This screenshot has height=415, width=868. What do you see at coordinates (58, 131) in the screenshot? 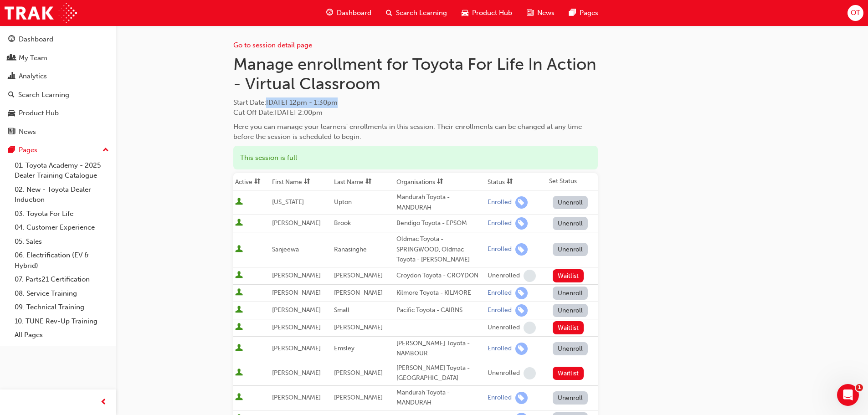
I see `a: News` at bounding box center [58, 131].